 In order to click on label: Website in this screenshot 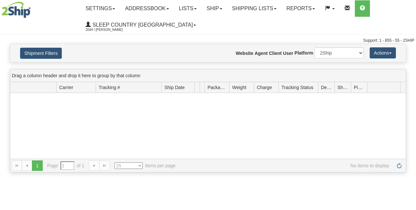, I will do `click(244, 53)`.